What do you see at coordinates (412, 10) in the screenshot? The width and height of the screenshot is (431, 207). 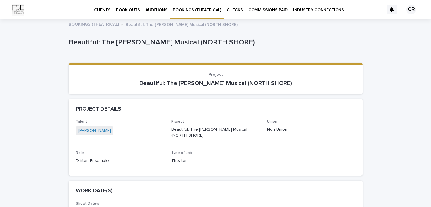 I see `div: GR` at bounding box center [412, 10].